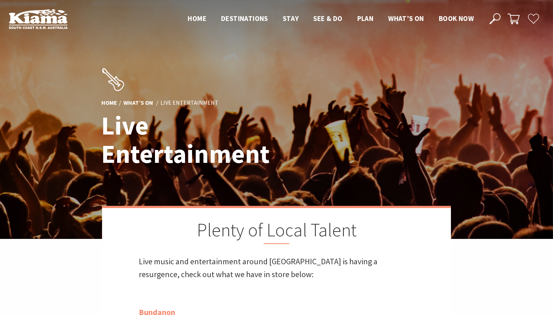 The image size is (553, 315). What do you see at coordinates (138, 103) in the screenshot?
I see `a: What’s On` at bounding box center [138, 103].